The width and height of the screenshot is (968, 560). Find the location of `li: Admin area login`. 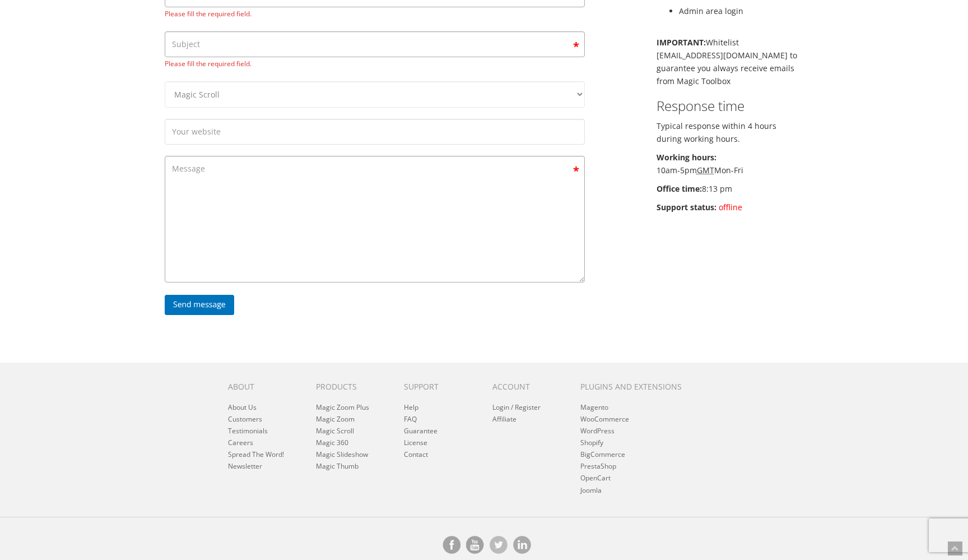

li: Admin area login is located at coordinates (741, 11).